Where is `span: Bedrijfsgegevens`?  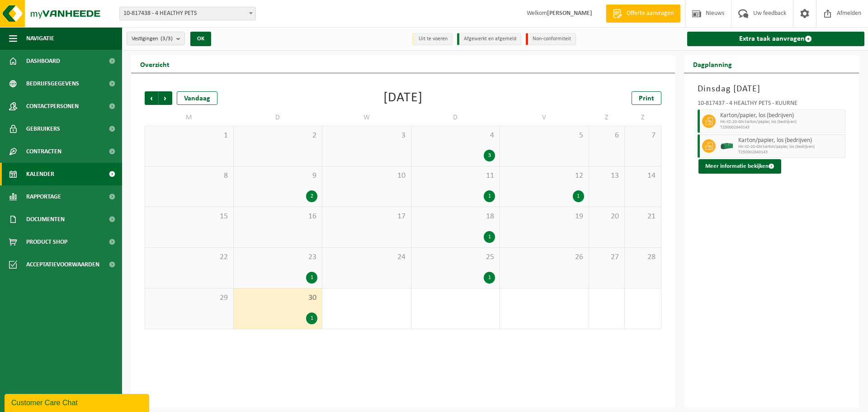 span: Bedrijfsgegevens is located at coordinates (52, 83).